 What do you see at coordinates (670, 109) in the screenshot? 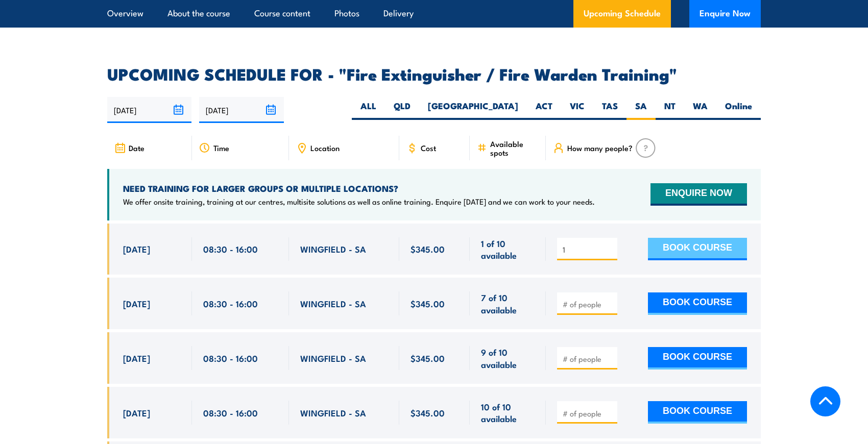
I see `label: NT` at bounding box center [670, 109].